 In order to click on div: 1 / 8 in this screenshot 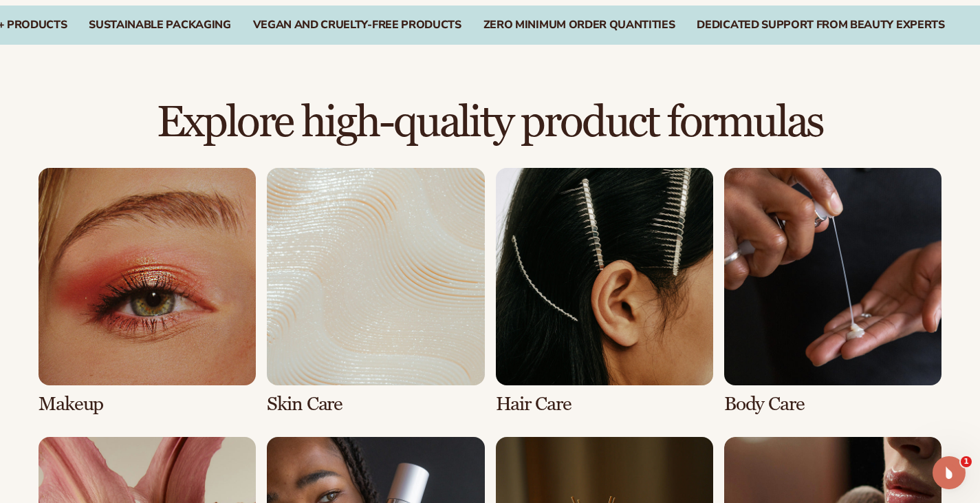, I will do `click(148, 291)`.